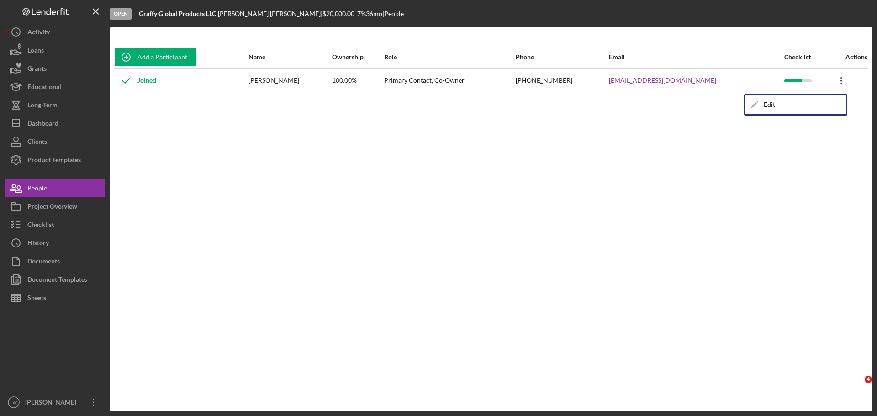 Image resolution: width=877 pixels, height=416 pixels. Describe the element at coordinates (14, 402) in the screenshot. I see `text: LW` at that location.